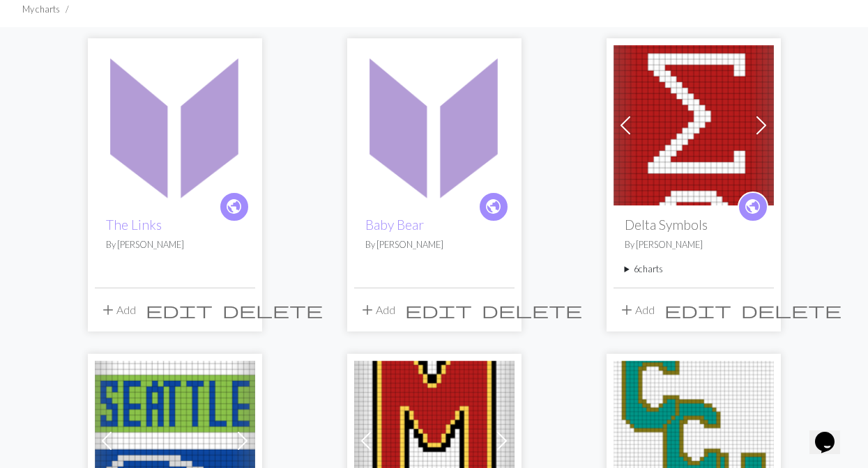  I want to click on img: Baby Bear, so click(434, 125).